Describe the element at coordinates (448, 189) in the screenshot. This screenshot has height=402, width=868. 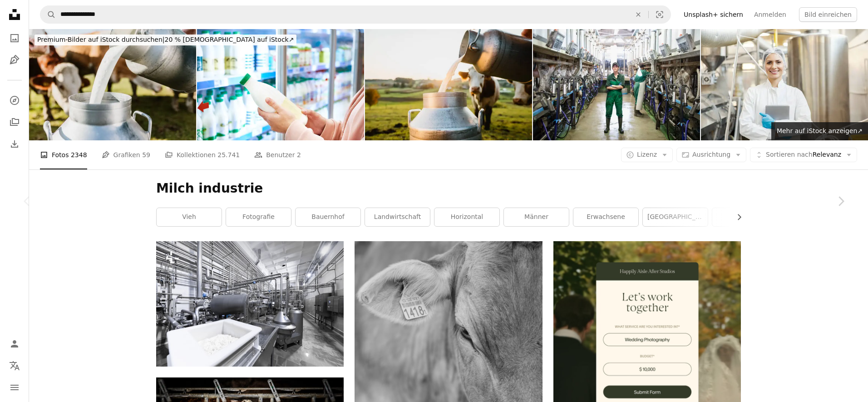
I see `h1: Milch industrie` at that location.